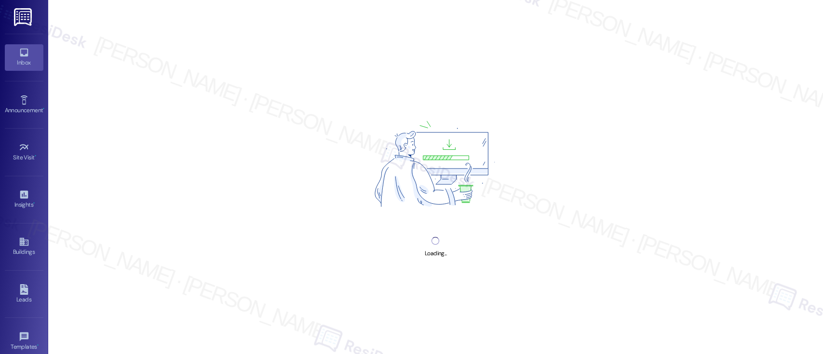  Describe the element at coordinates (24, 247) in the screenshot. I see `a: Buildings` at that location.